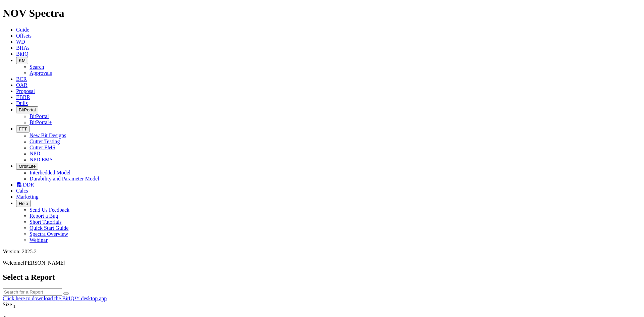 This screenshot has height=317, width=644. I want to click on span: Dulls, so click(22, 103).